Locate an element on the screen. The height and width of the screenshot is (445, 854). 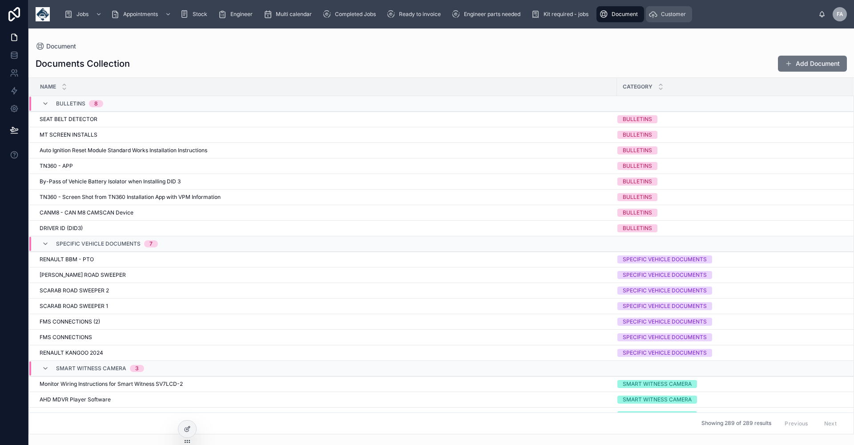
span: Customer is located at coordinates (673, 14).